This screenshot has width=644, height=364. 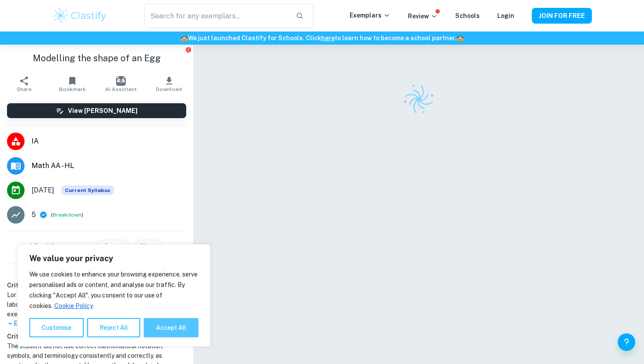 I want to click on h6: We just launched Clastify for Schools. Click to learn how to become a school partner., so click(x=322, y=38).